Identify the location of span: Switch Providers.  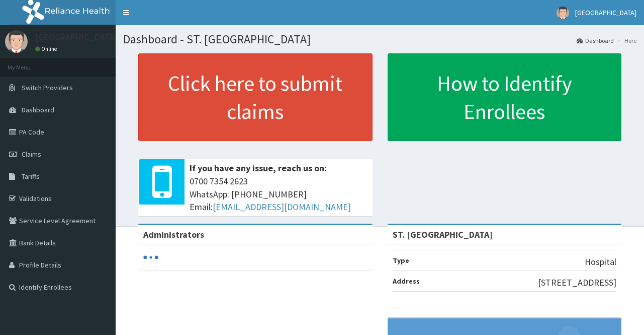
(47, 87).